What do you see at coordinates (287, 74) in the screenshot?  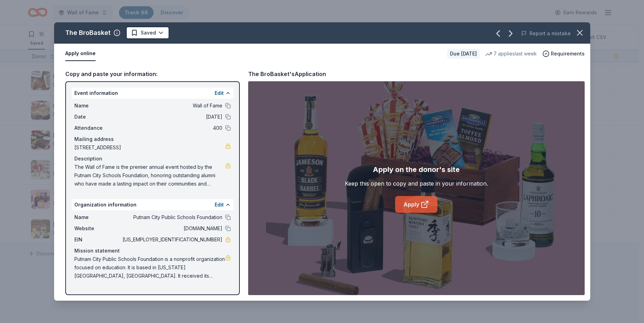 I see `div: The BroBasket's Application` at bounding box center [287, 74].